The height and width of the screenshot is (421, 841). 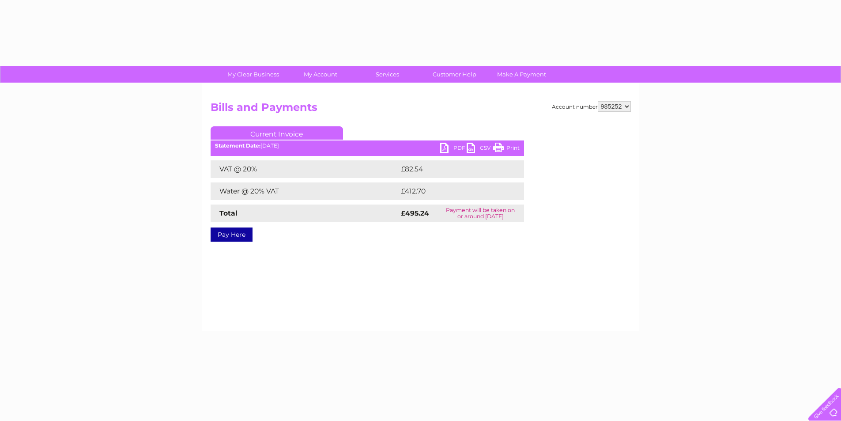 What do you see at coordinates (452, 169) in the screenshot?
I see `td: £82.54` at bounding box center [452, 169].